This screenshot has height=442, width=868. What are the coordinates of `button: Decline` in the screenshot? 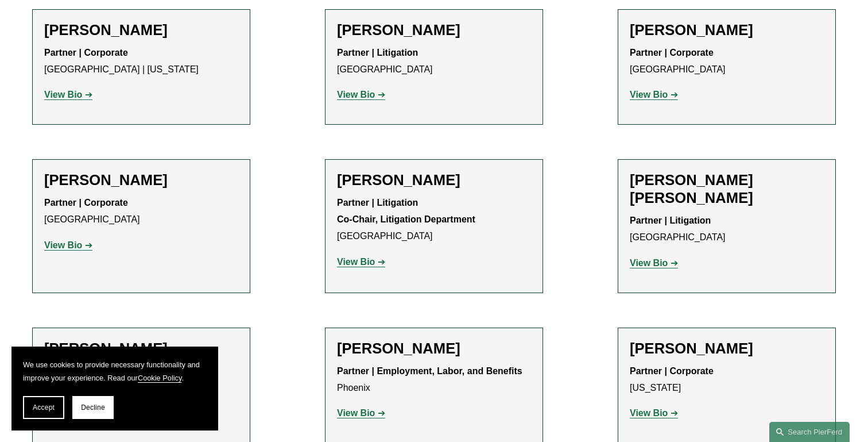 It's located at (93, 407).